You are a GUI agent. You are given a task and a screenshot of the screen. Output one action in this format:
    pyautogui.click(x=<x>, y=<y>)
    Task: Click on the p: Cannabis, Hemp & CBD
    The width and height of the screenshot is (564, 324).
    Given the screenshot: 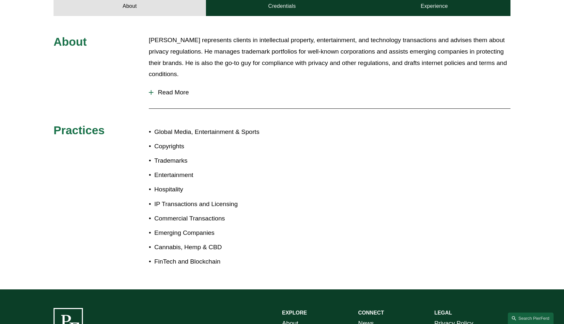 What is the action you would take?
    pyautogui.click(x=218, y=247)
    